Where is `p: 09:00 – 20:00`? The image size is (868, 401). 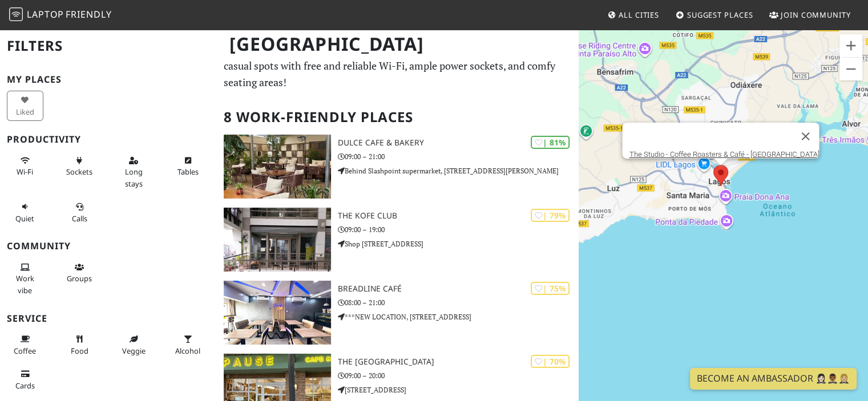 p: 09:00 – 20:00 is located at coordinates (458, 375).